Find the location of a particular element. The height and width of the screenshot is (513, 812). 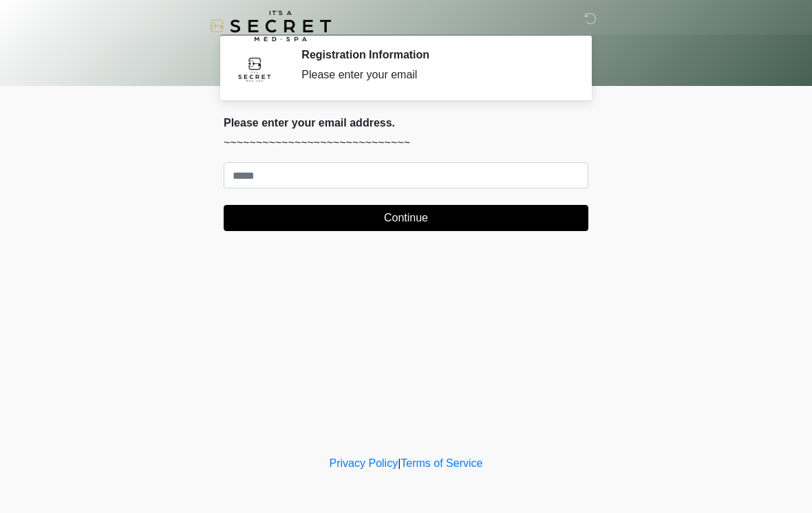

a: Terms of Service is located at coordinates (441, 463).